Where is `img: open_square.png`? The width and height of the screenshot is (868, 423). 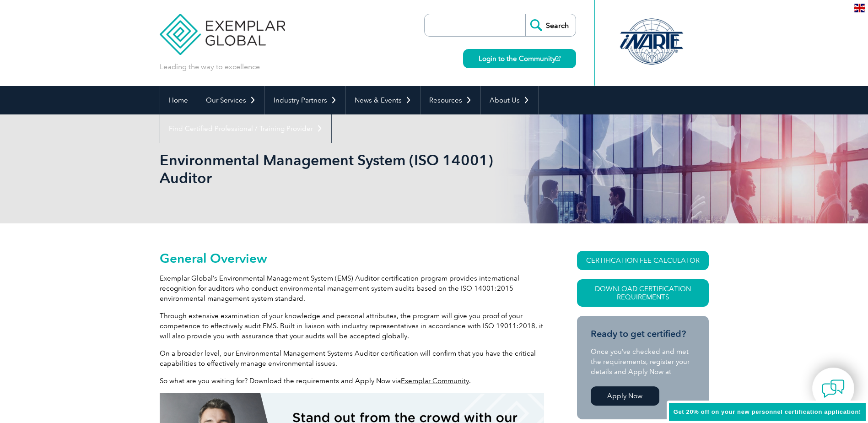 img: open_square.png is located at coordinates (557, 58).